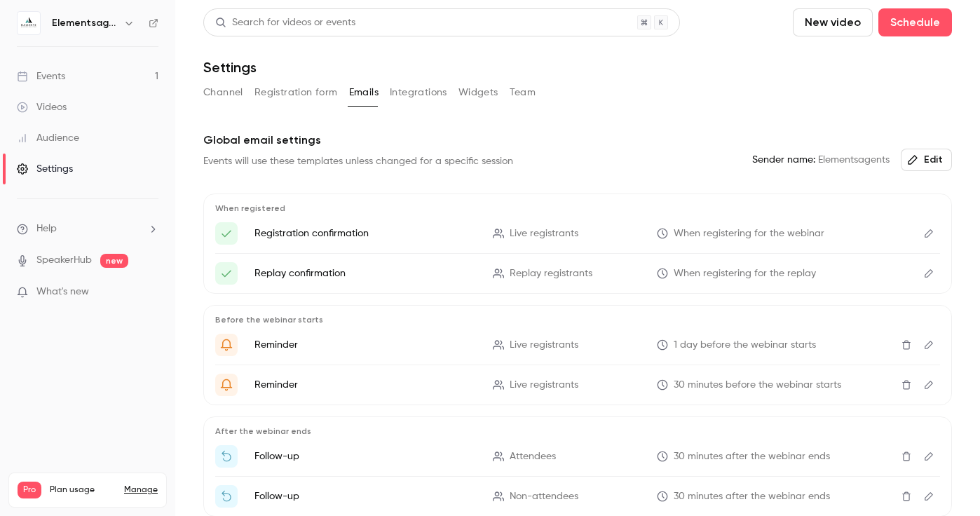 The width and height of the screenshot is (980, 516). Describe the element at coordinates (63, 292) in the screenshot. I see `span: What's new` at that location.